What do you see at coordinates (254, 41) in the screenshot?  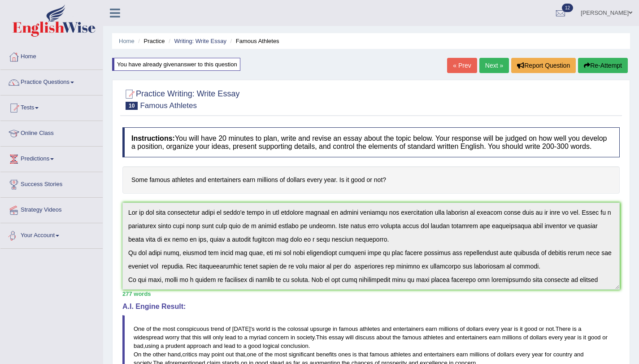 I see `li: Famous Athletes` at bounding box center [254, 41].